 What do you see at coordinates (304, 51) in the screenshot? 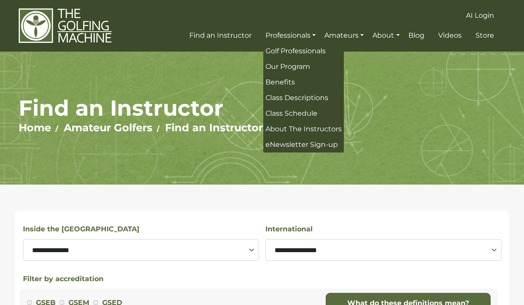
I see `a: Golf Professionals` at bounding box center [304, 51].